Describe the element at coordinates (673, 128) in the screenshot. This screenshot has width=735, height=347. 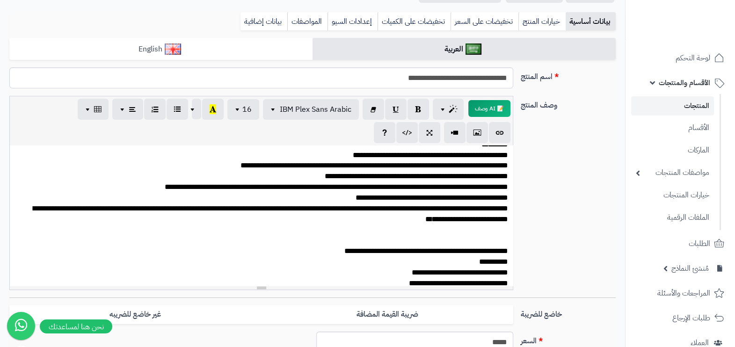
I see `a: الأقسام` at that location.